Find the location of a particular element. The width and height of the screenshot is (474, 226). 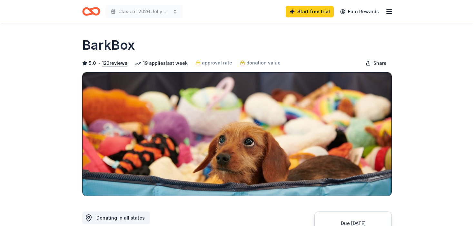

span: 5.0 is located at coordinates (92, 63).